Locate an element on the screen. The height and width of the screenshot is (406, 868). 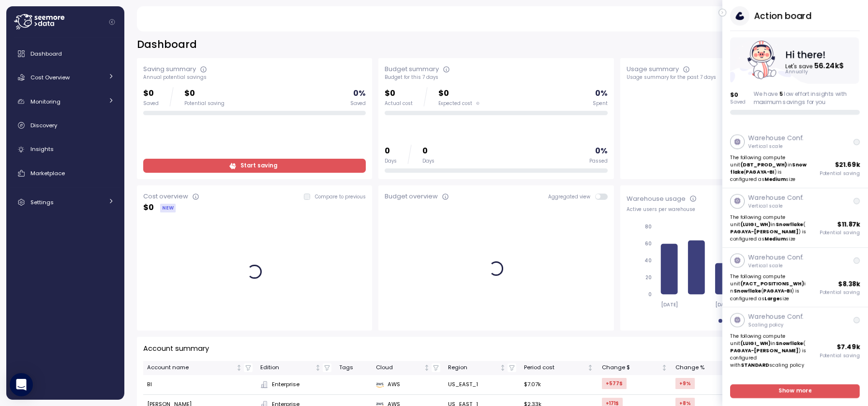
h2: Dashboard is located at coordinates (167, 44).